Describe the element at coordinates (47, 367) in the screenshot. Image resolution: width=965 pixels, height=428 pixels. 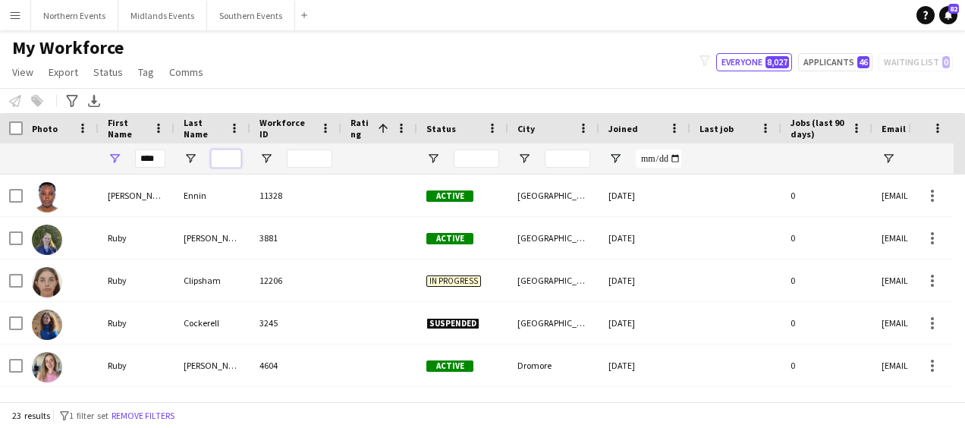
I see `img: Ruby Crawford` at that location.